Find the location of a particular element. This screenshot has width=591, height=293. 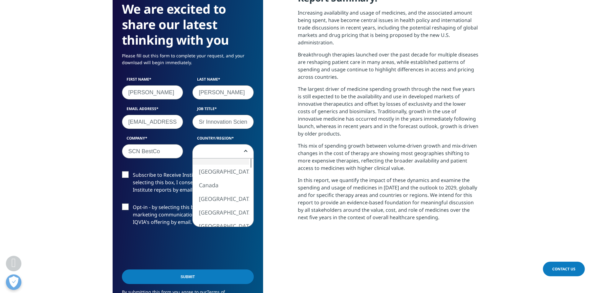

p: The largest driver of medicine spending growth through the next five years is still expected to b... is located at coordinates (388, 113).